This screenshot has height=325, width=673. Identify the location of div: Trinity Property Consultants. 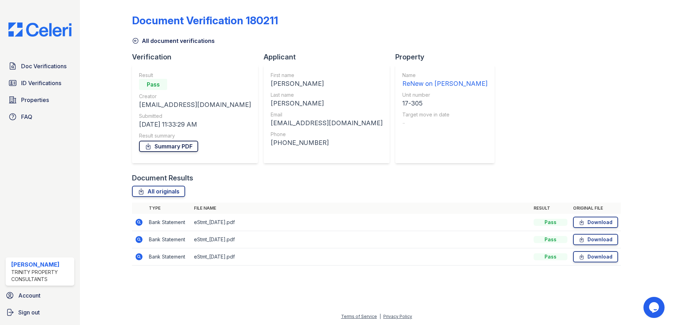
(41, 276).